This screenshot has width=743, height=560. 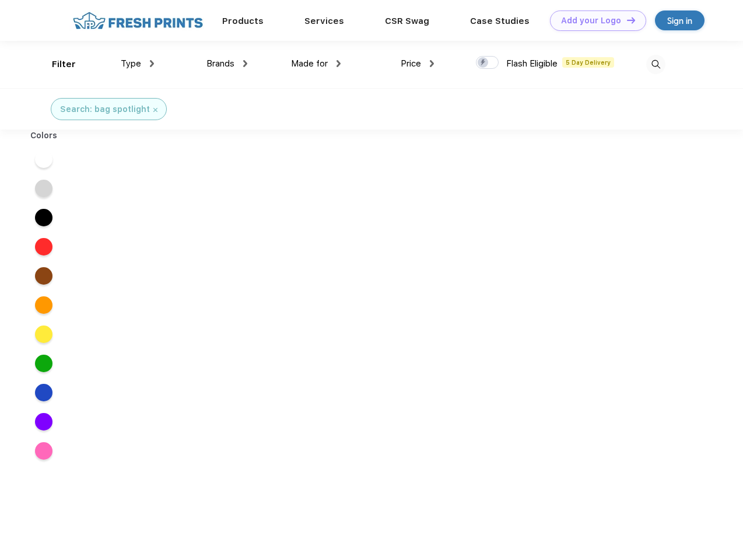 I want to click on div: Sign in, so click(x=680, y=21).